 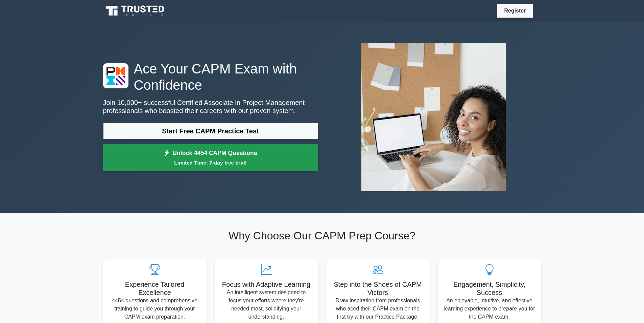 I want to click on small: Limited Time: 7-day free trial!, so click(x=211, y=163).